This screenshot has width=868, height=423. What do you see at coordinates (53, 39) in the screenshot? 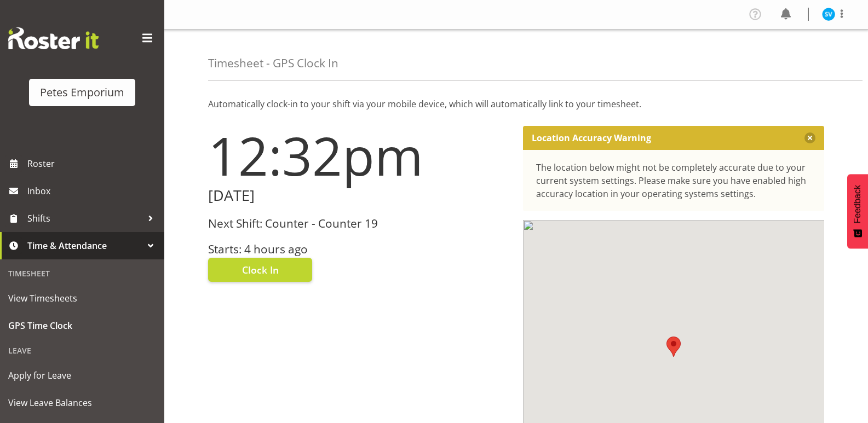
I see `img: Rosterit website logo` at bounding box center [53, 39].